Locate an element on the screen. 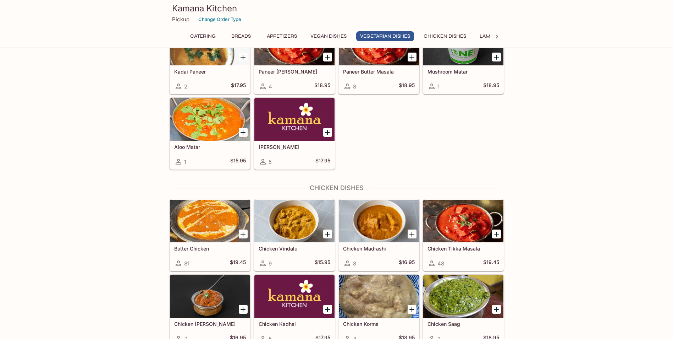 The image size is (673, 339). button: Lamb Dishes is located at coordinates (496, 36).